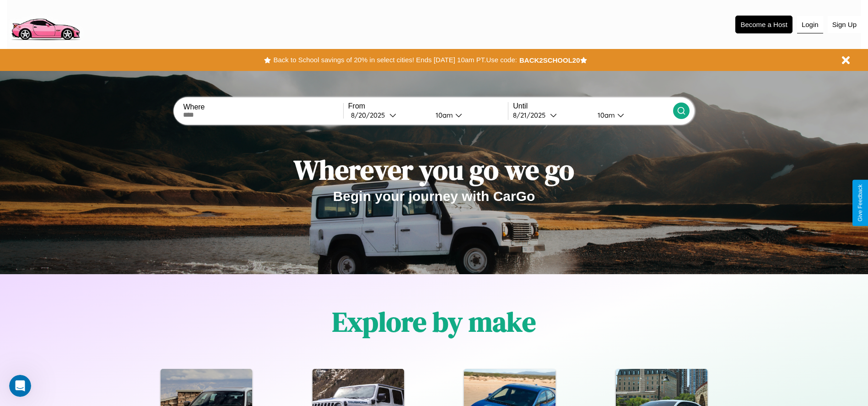 This screenshot has height=406, width=868. Describe the element at coordinates (549, 60) in the screenshot. I see `b: BACK2SCHOOL20` at that location.